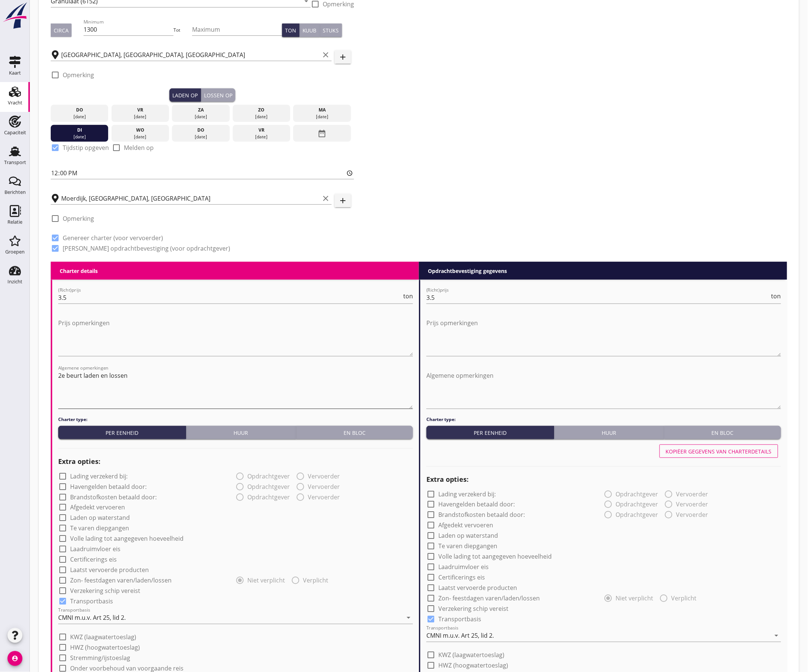  What do you see at coordinates (15, 282) in the screenshot?
I see `div: Inzicht` at bounding box center [15, 282].